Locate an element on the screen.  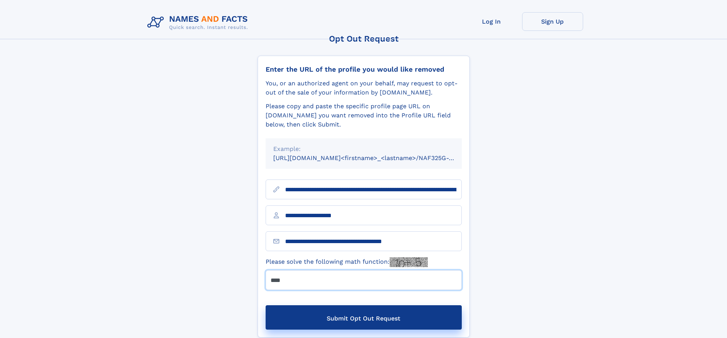
button: Submit Opt Out Request is located at coordinates (364, 318).